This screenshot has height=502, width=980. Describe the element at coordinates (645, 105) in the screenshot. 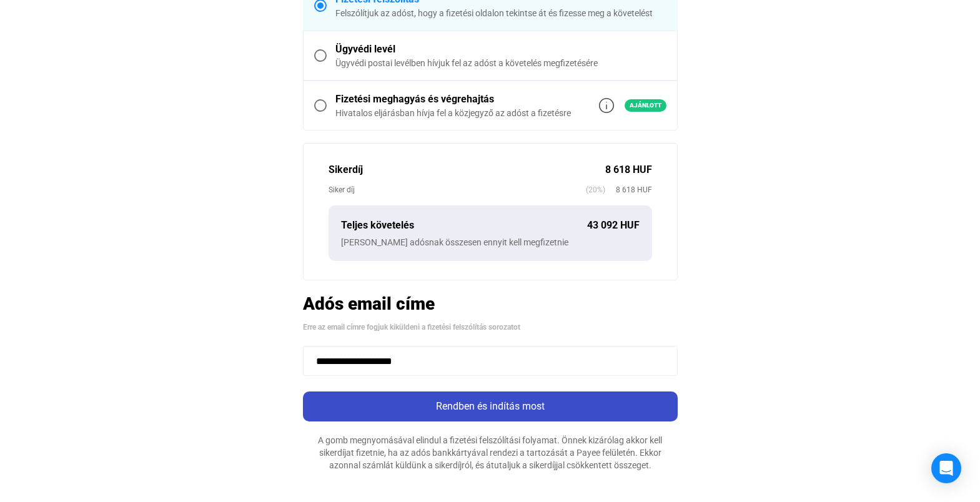

I see `span: Ajánlott` at that location.